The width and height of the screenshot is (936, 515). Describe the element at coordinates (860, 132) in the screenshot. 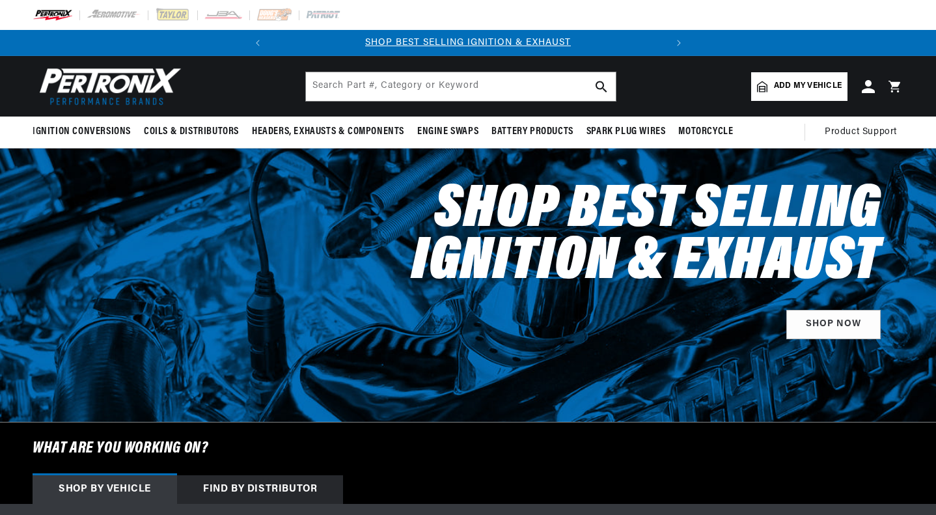

I see `span: Product Support` at that location.